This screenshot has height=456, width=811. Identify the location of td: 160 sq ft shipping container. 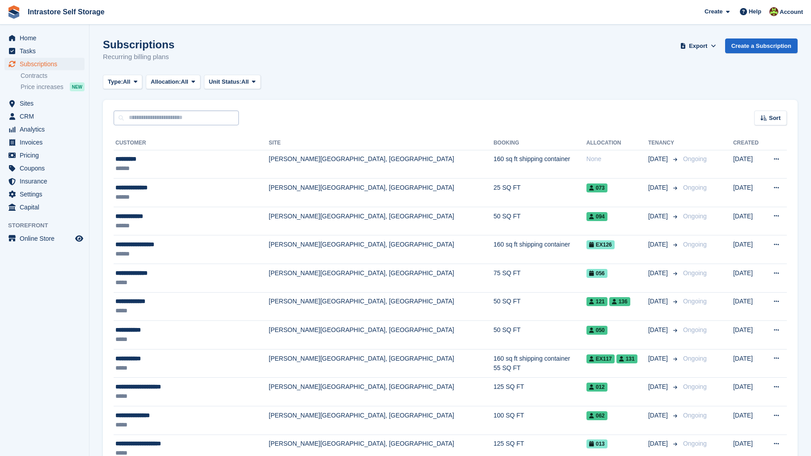
(540, 250).